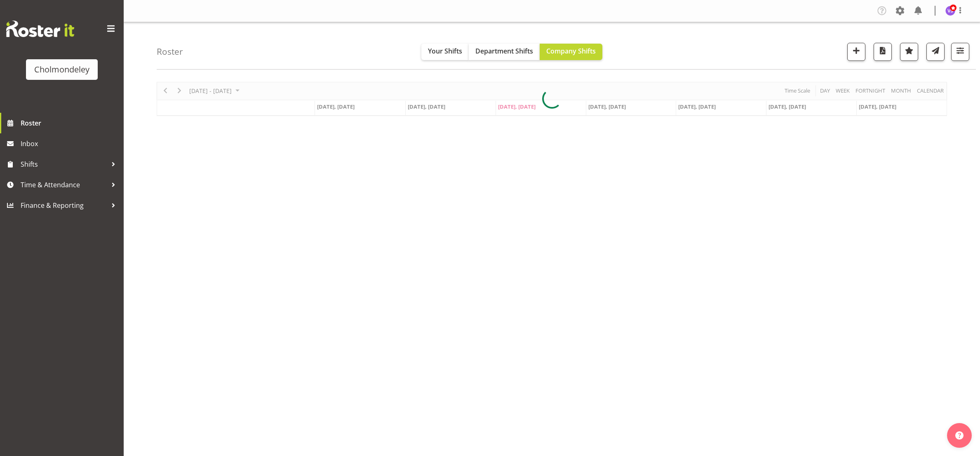  What do you see at coordinates (445, 52) in the screenshot?
I see `button: Your Shifts` at bounding box center [445, 52].